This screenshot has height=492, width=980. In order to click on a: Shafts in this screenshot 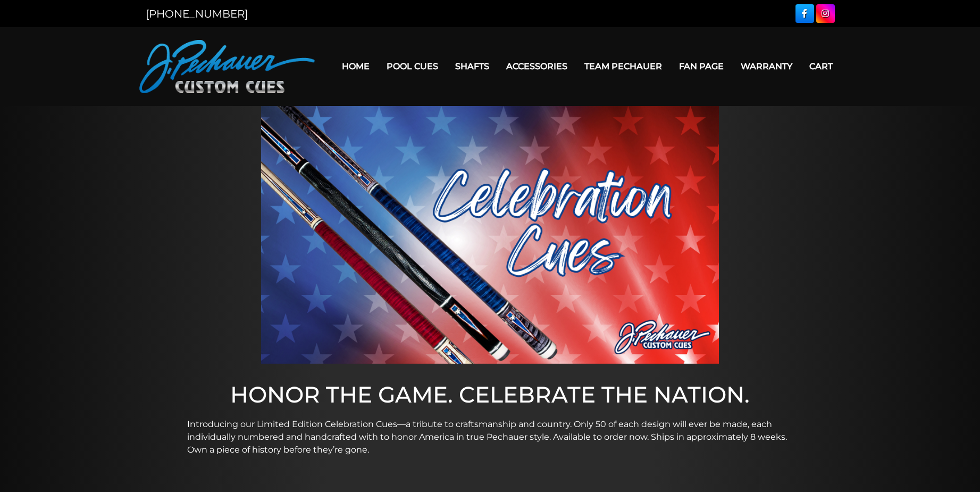, I will do `click(472, 66)`.